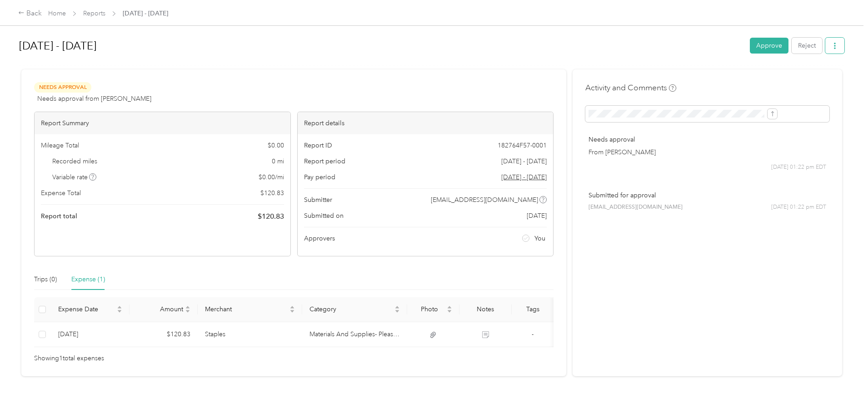 The image size is (868, 417). What do you see at coordinates (318, 200) in the screenshot?
I see `span: Submitter` at bounding box center [318, 200].